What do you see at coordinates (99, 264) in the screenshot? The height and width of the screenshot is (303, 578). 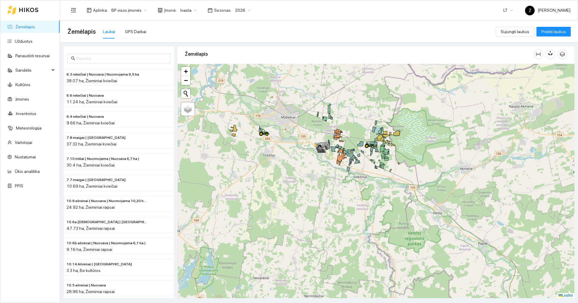 I see `span: 10.14 Ašvėnai | Nuosava` at bounding box center [99, 264].